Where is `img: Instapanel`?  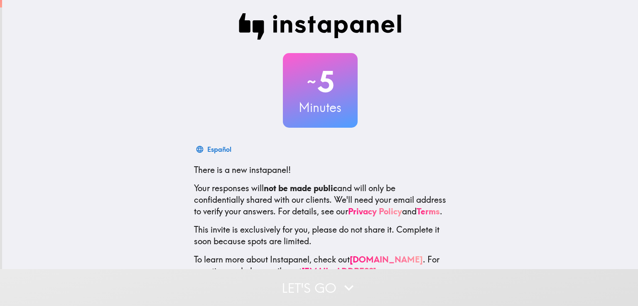
img: Instapanel is located at coordinates (320, 27).